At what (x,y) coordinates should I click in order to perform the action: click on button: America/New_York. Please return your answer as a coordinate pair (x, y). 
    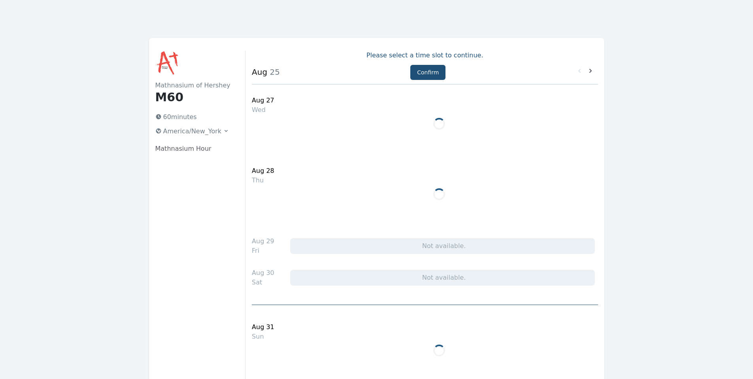
    Looking at the image, I should click on (193, 131).